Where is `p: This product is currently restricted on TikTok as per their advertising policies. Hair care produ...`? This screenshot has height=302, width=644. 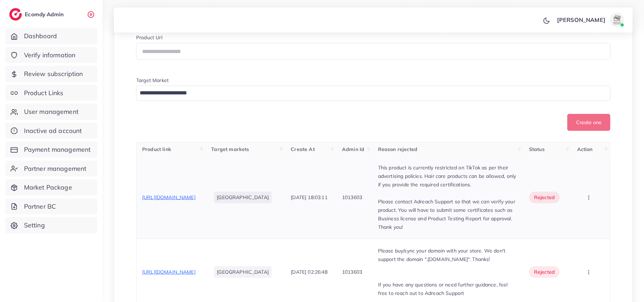 p: This product is currently restricted on TikTok as per their advertising policies. Hair care produ... is located at coordinates (447, 176).